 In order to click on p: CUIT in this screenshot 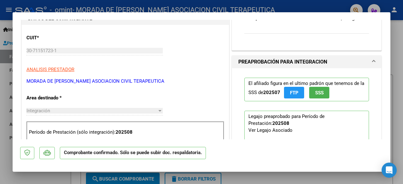, I will do `click(56, 38)`.